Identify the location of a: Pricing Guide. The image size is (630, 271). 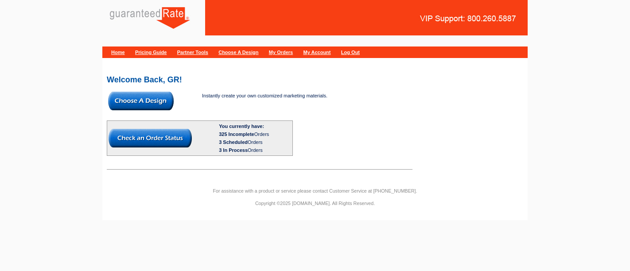
(151, 52).